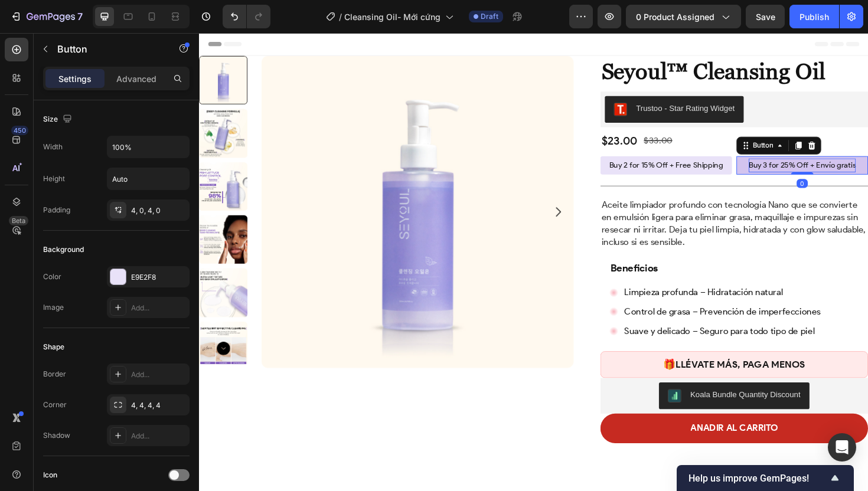 This screenshot has height=491, width=868. I want to click on div: Corner, so click(55, 405).